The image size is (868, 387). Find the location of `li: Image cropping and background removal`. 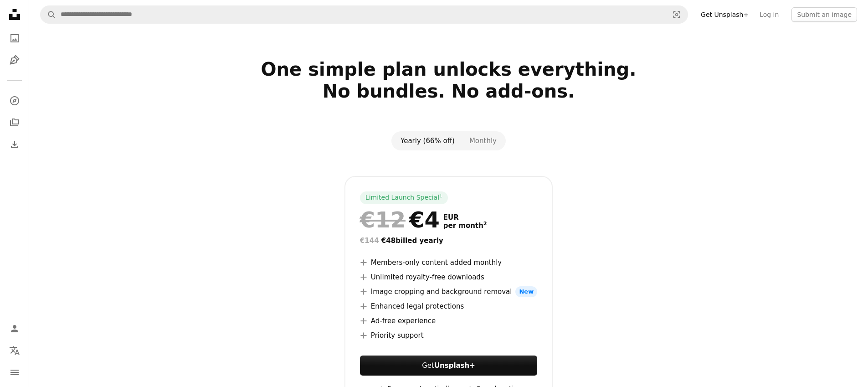

li: Image cropping and background removal is located at coordinates (448, 292).